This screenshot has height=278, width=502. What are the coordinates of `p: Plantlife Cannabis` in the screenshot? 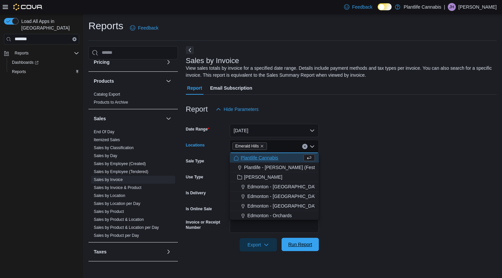 It's located at (422, 7).